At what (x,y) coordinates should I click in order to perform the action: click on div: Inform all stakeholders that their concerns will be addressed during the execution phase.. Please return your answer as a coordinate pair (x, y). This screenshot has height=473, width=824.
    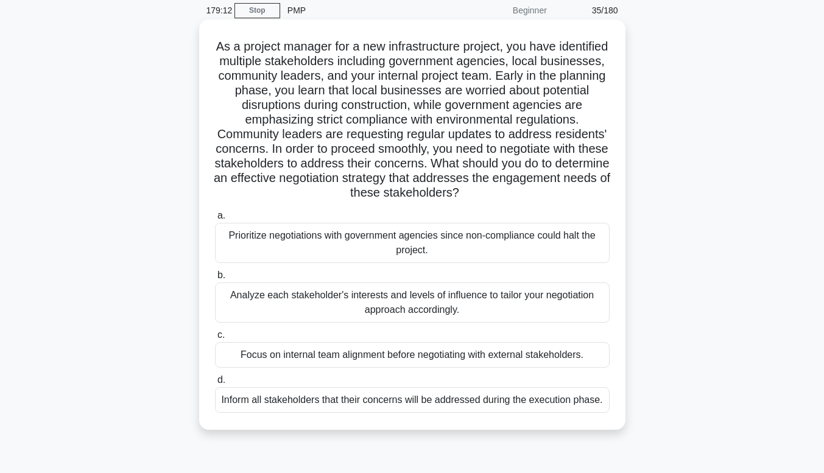
    Looking at the image, I should click on (412, 400).